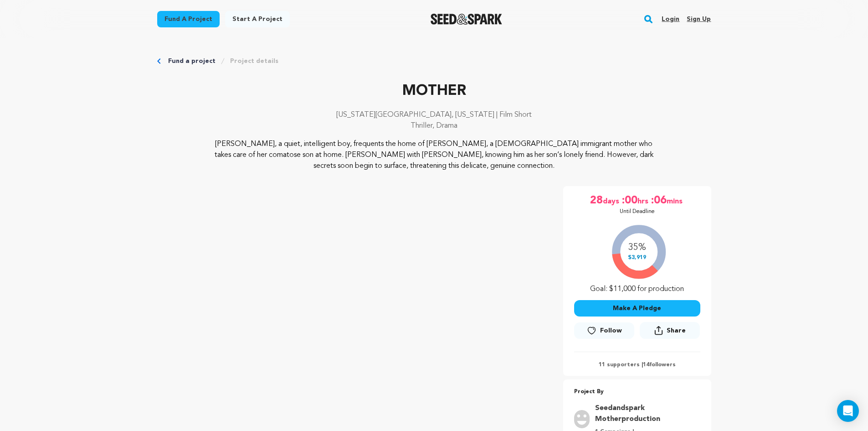 This screenshot has height=431, width=868. I want to click on span: 14, so click(646, 365).